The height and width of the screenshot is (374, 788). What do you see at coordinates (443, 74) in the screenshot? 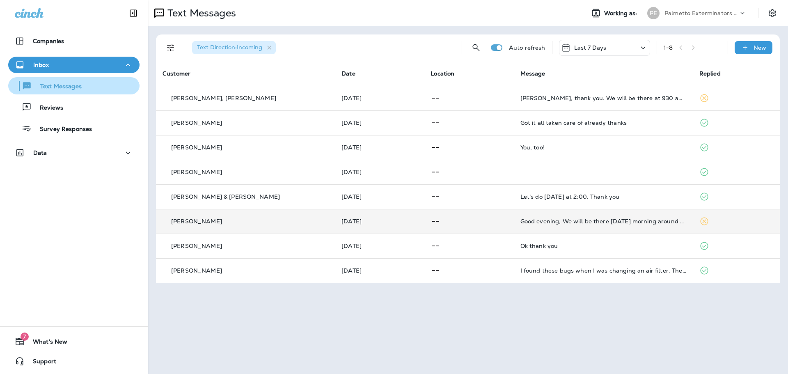
I see `span: Location` at bounding box center [443, 74].